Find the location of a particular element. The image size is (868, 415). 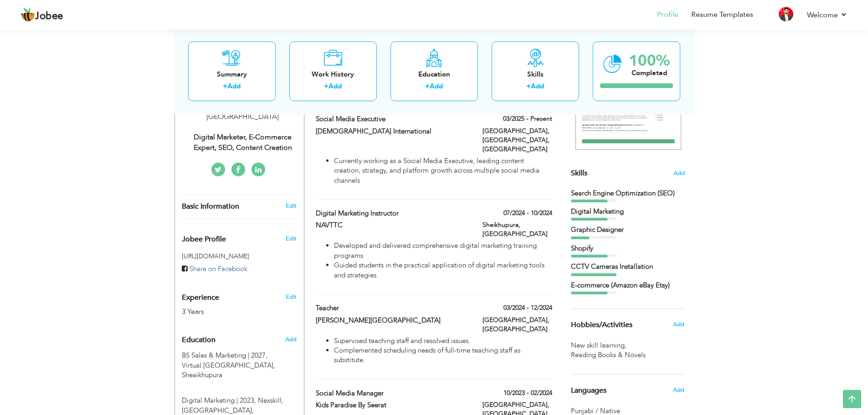

label: Digital Marketing Instructor is located at coordinates (393, 213).